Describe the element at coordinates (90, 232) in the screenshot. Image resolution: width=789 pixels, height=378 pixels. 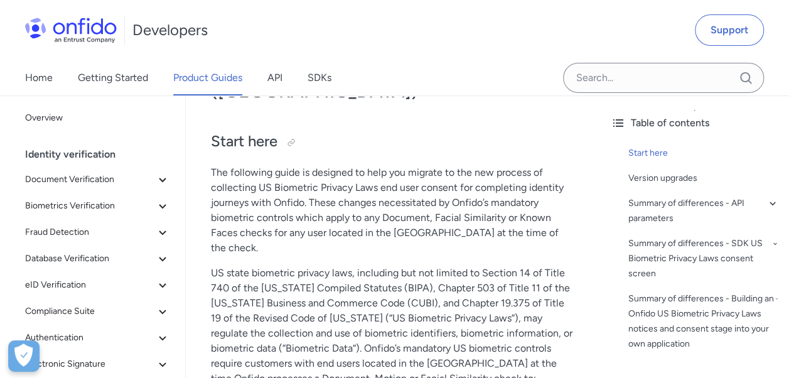
I see `span: Fraud Detection` at that location.